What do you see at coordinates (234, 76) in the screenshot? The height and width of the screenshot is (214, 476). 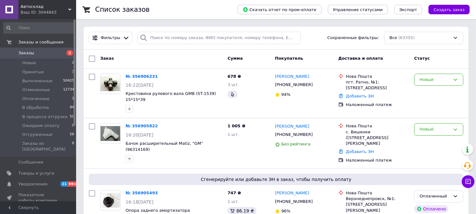 I see `span: 678 ₴` at bounding box center [234, 76].